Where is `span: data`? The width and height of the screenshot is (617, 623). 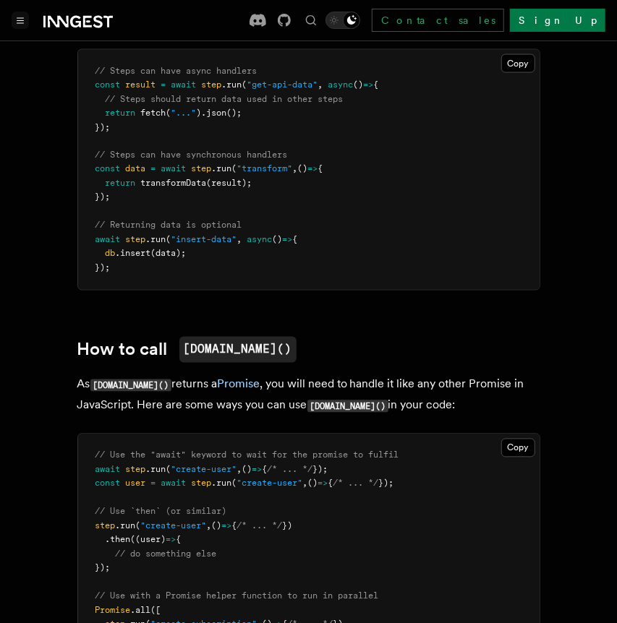
span: data is located at coordinates (136, 169).